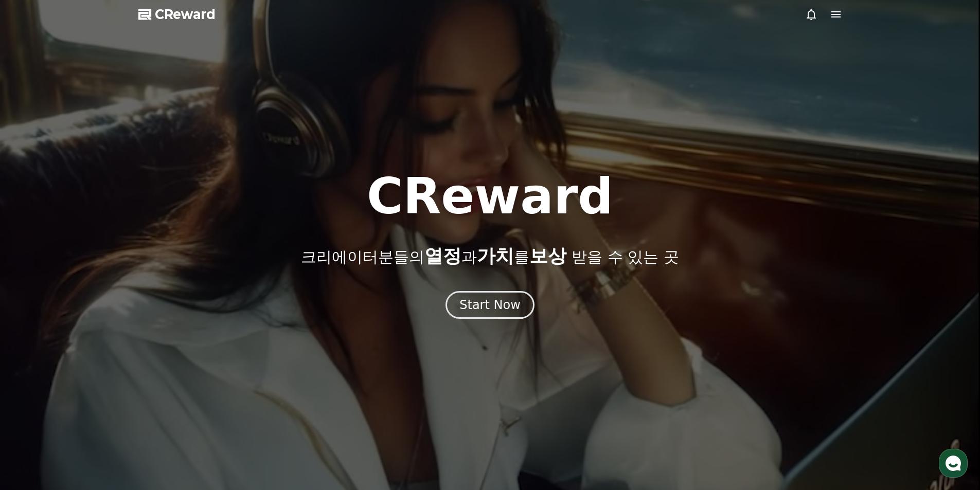 The height and width of the screenshot is (490, 980). I want to click on span: 홈, so click(35, 346).